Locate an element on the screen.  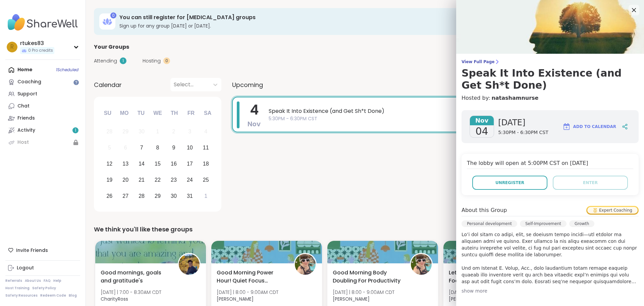
div: Choose Tuesday, October 28th, 2025 is located at coordinates (142, 196).